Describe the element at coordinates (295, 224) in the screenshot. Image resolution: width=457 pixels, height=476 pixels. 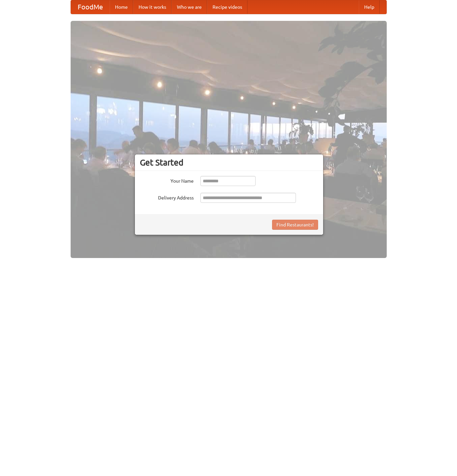
I see `button: Find Restaurants!` at that location.